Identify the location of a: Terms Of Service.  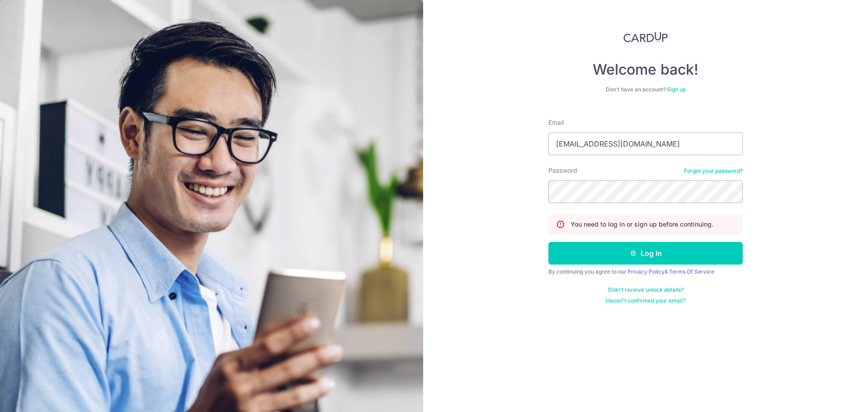
(691, 271).